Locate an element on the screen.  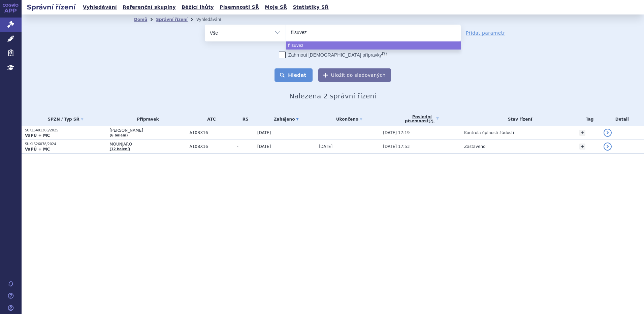
button: Uložit do sledovaných is located at coordinates (355, 75).